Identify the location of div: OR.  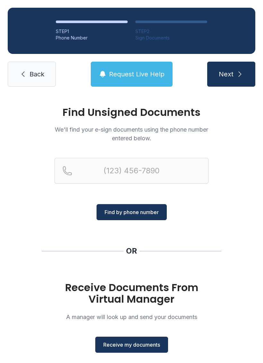
(132, 251).